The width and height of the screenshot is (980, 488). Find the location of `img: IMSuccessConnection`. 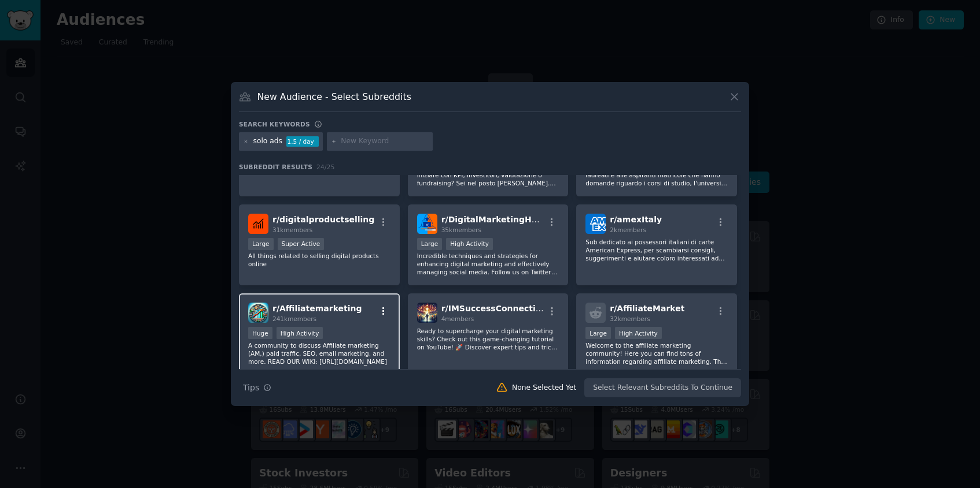

img: IMSuccessConnection is located at coordinates (427, 312).